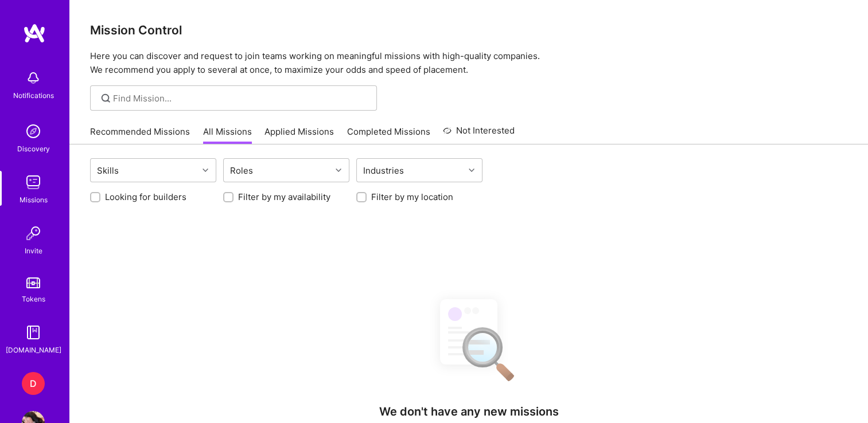  What do you see at coordinates (412, 196) in the screenshot?
I see `label: Filter by my location` at bounding box center [412, 196].